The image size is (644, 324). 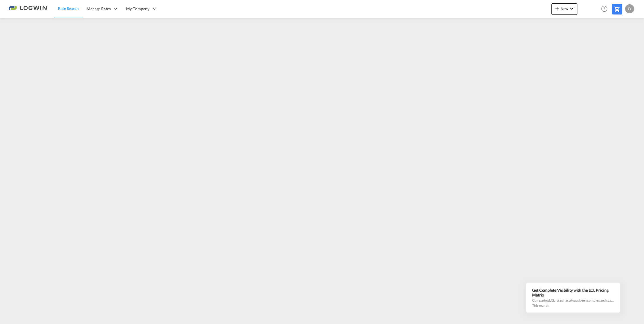 I want to click on img: 2761ae10d95411efa20a1f5e0282d2d7.png, so click(x=27, y=9).